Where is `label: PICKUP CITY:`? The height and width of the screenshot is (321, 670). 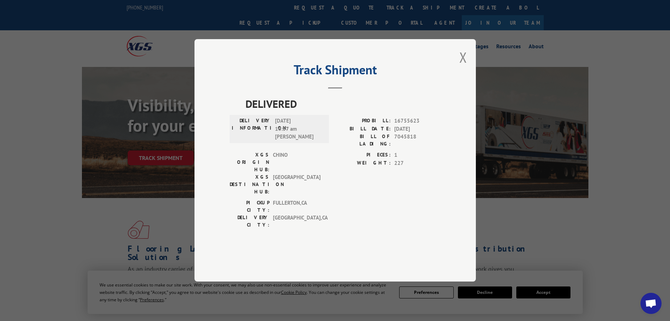 label: PICKUP CITY: is located at coordinates (250, 207).